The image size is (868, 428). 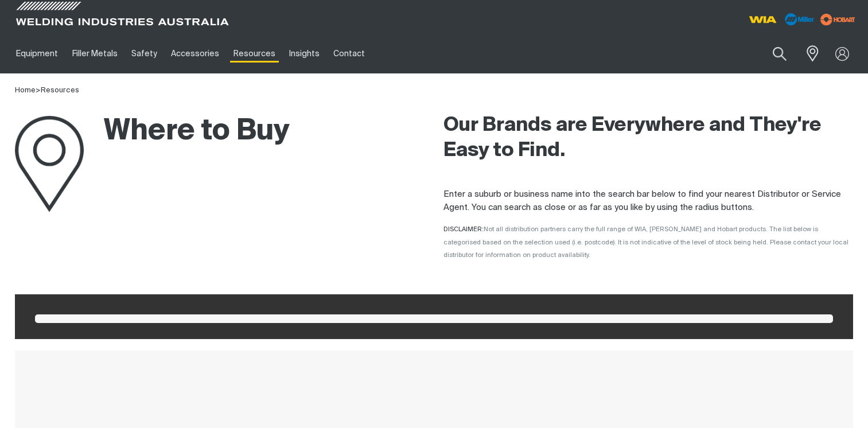 What do you see at coordinates (304, 54) in the screenshot?
I see `a: Insights` at bounding box center [304, 54].